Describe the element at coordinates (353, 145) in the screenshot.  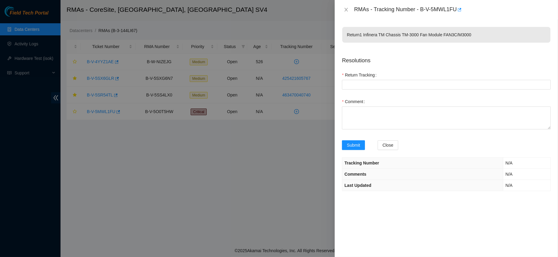
I see `span: Submit` at that location.